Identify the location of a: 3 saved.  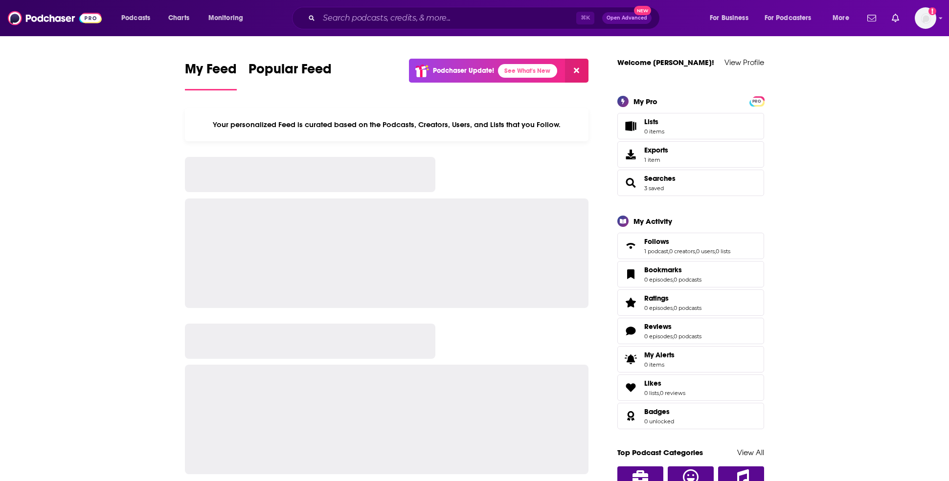
(654, 188).